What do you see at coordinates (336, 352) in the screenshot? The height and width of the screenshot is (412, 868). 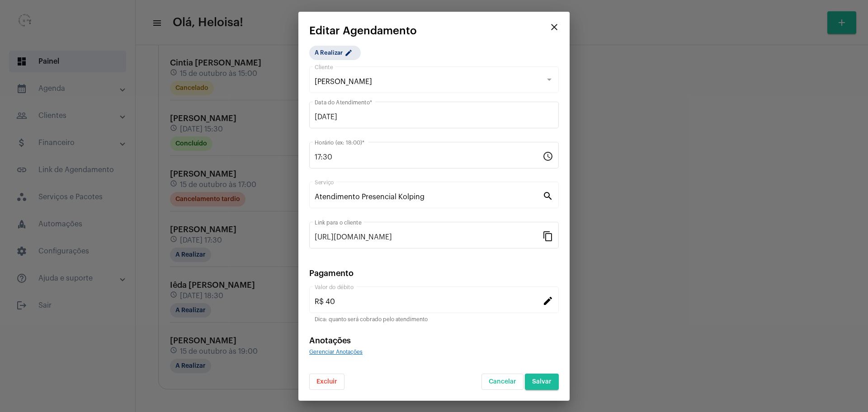 I see `span: Gerenciar Anotações` at bounding box center [336, 352].